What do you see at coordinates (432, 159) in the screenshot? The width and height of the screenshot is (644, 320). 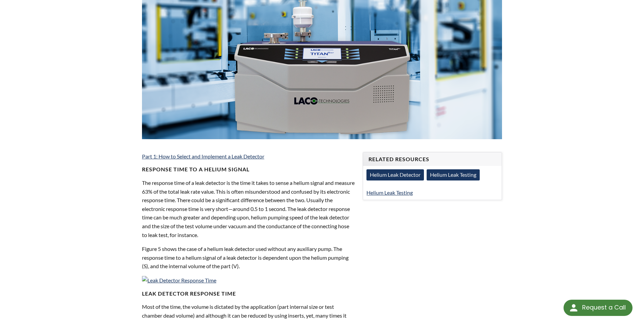 I see `h4: Related Resources` at bounding box center [432, 159].